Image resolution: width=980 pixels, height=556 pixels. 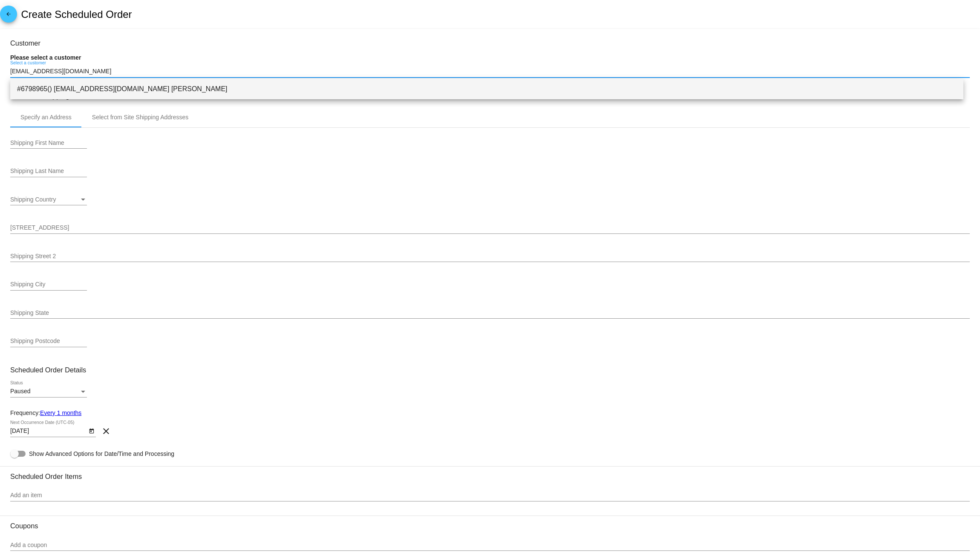 I want to click on span: Shipping Country, so click(x=33, y=200).